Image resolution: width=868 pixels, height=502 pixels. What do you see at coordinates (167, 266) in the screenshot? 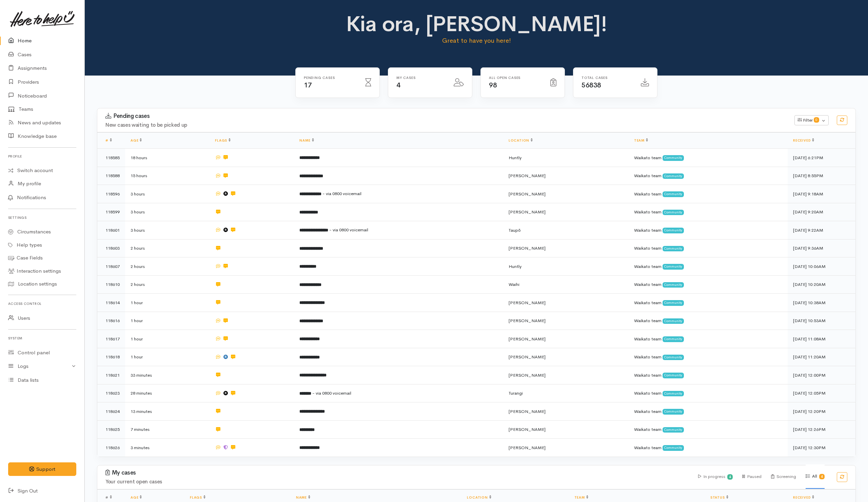
I see `td: 2 hours` at bounding box center [167, 266].